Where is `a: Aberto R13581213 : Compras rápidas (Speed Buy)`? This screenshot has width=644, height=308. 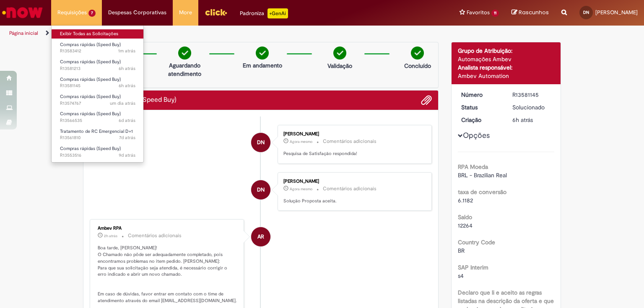
a: Aberto R13581213 : Compras rápidas (Speed Buy) is located at coordinates (97, 65).